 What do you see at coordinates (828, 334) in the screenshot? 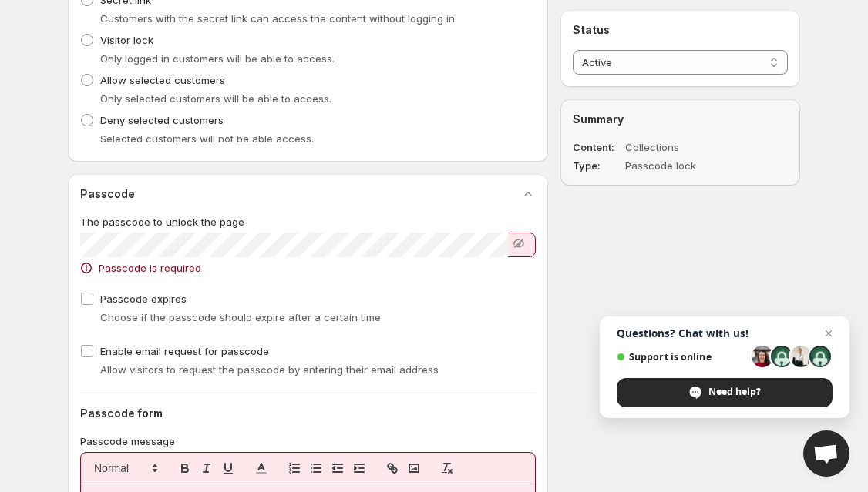
I see `span: Close chat` at bounding box center [828, 334].